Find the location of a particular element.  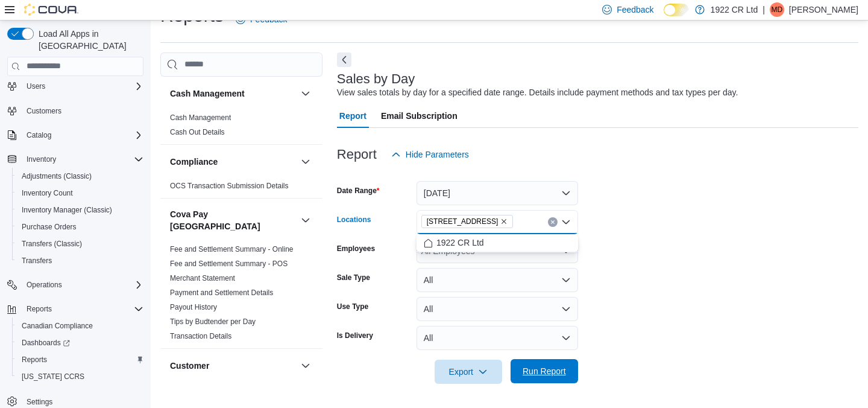

button: Export is located at coordinates (468, 371).